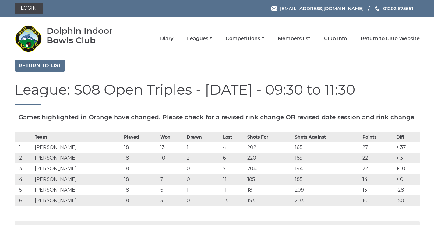  Describe the element at coordinates (24, 168) in the screenshot. I see `td: 3` at that location.